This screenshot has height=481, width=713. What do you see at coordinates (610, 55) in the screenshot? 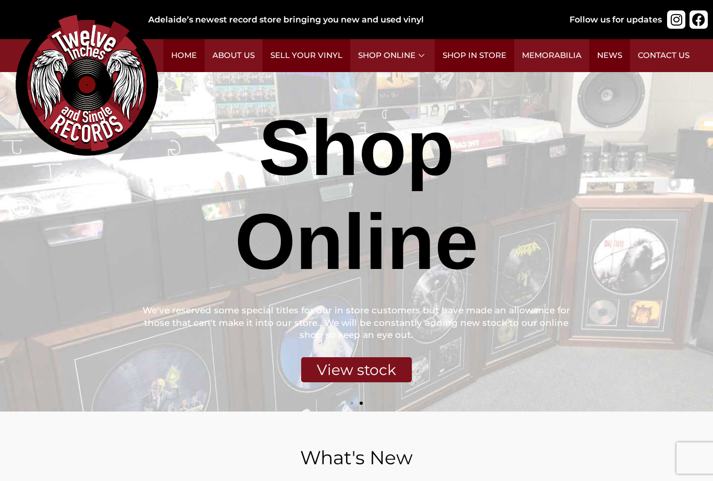
I see `a: News` at bounding box center [610, 55].